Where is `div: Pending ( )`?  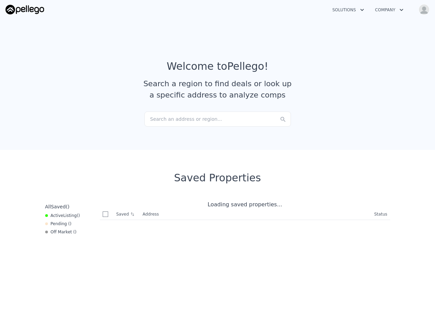
div: Pending ( ) is located at coordinates (58, 224).